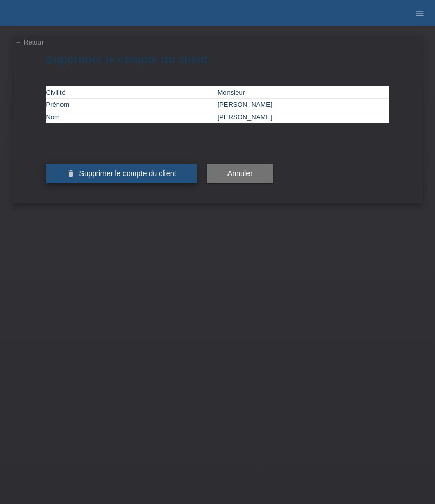  I want to click on button: delete Supprimer le compte du client, so click(121, 173).